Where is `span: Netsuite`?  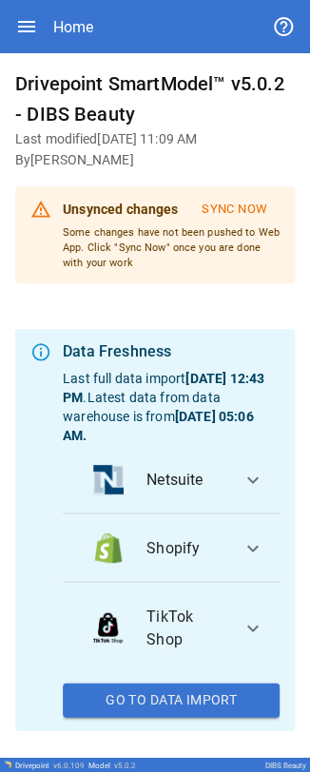
span: Netsuite is located at coordinates (186, 479).